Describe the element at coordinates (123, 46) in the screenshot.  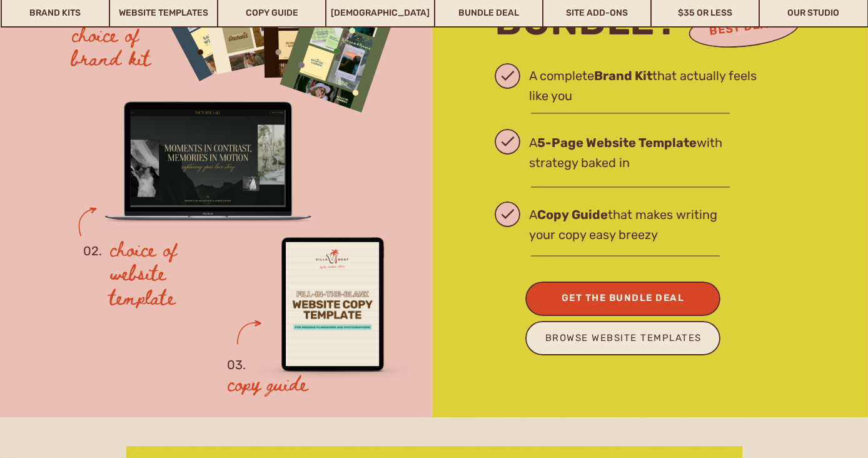
I see `h3: choice of brand kit` at that location.